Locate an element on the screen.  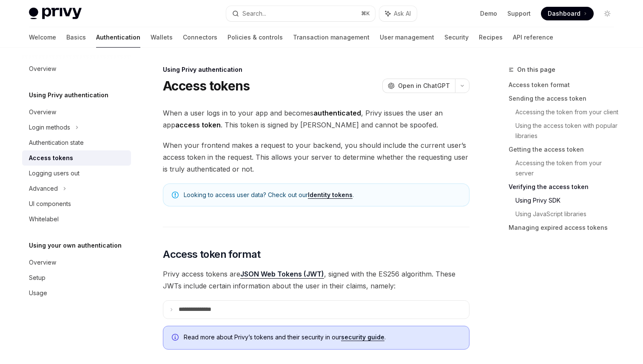
a: Verifying the access token is located at coordinates (565, 187).